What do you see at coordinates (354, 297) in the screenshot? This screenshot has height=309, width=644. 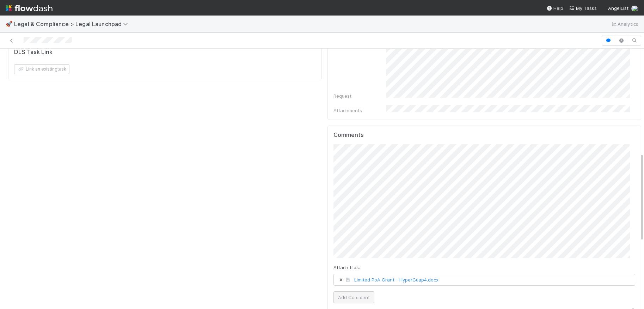 I see `button: Add Comment` at bounding box center [354, 297].